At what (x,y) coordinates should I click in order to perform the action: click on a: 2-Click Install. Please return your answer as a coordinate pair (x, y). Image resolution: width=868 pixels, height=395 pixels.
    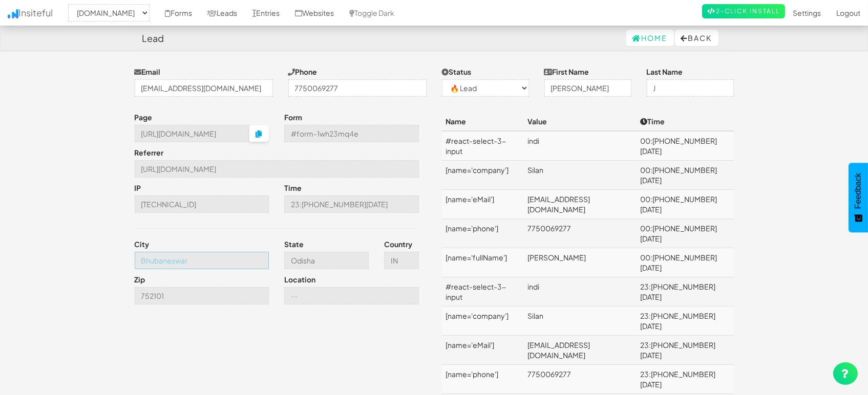
    Looking at the image, I should click on (744, 11).